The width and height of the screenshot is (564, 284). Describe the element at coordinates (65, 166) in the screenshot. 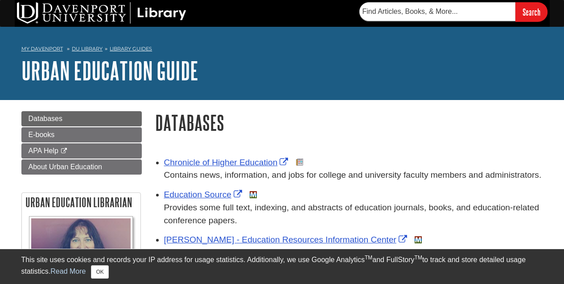

I see `span: About Urban Education` at that location.